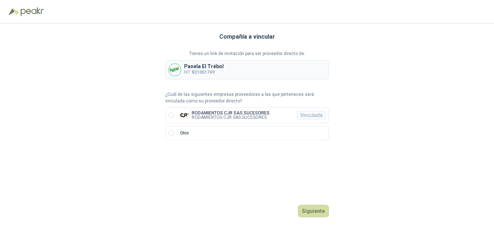 The width and height of the screenshot is (494, 226). I want to click on b: 821001749, so click(203, 72).